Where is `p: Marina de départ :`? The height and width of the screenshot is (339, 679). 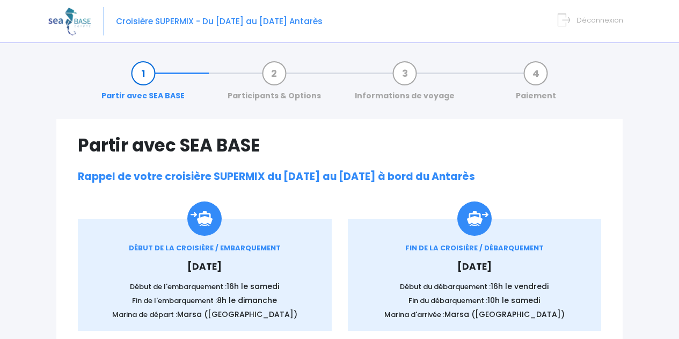
p: Marina de départ : is located at coordinates (204, 314).